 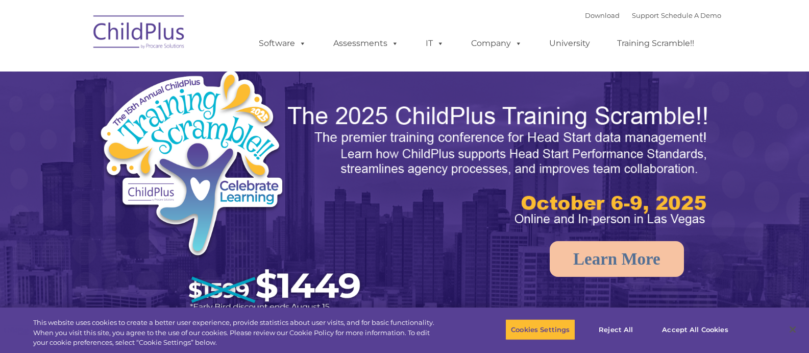 What do you see at coordinates (435, 43) in the screenshot?
I see `a: IT` at bounding box center [435, 43].